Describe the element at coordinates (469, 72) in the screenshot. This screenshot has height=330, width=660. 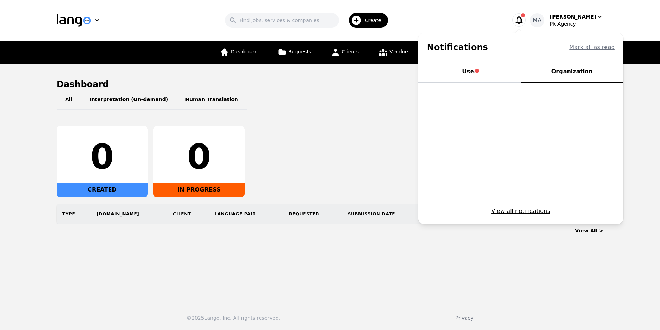
I see `button: User` at that location.